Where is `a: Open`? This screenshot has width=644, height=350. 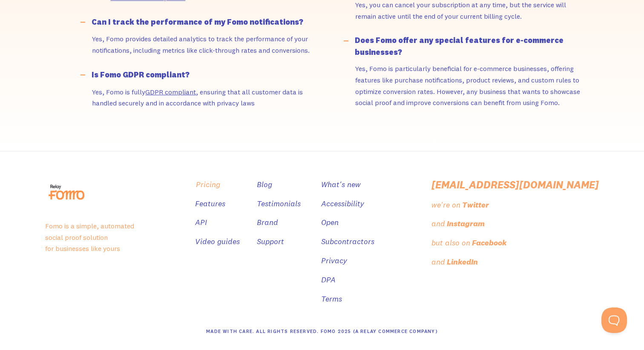 a: Open is located at coordinates (330, 223).